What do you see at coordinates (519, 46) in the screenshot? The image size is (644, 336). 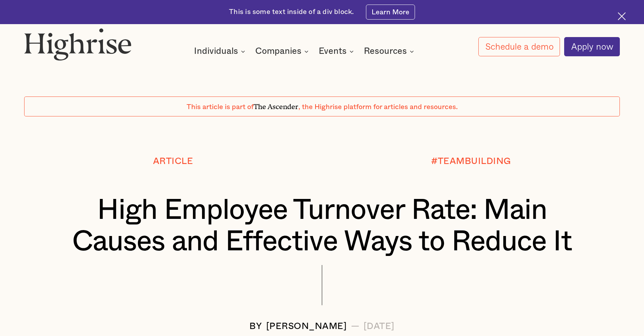 I see `a: Schedule a demo` at bounding box center [519, 46].